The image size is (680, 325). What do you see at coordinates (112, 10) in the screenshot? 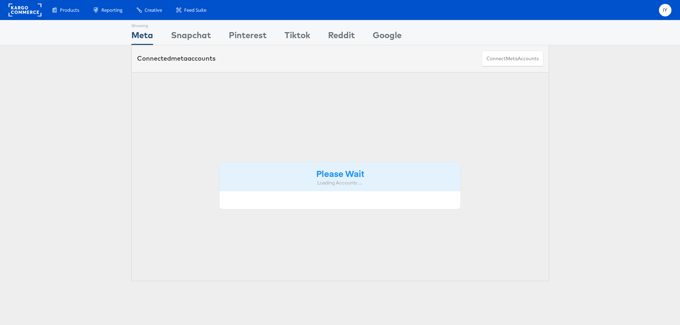
I see `span: Reporting` at bounding box center [112, 10].